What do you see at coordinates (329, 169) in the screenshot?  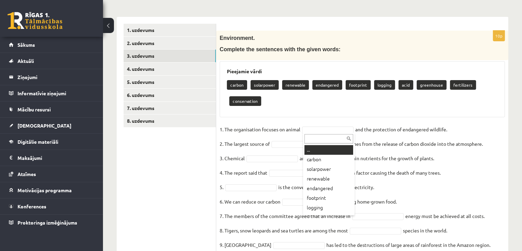 I see `div: solarpower` at bounding box center [329, 169].